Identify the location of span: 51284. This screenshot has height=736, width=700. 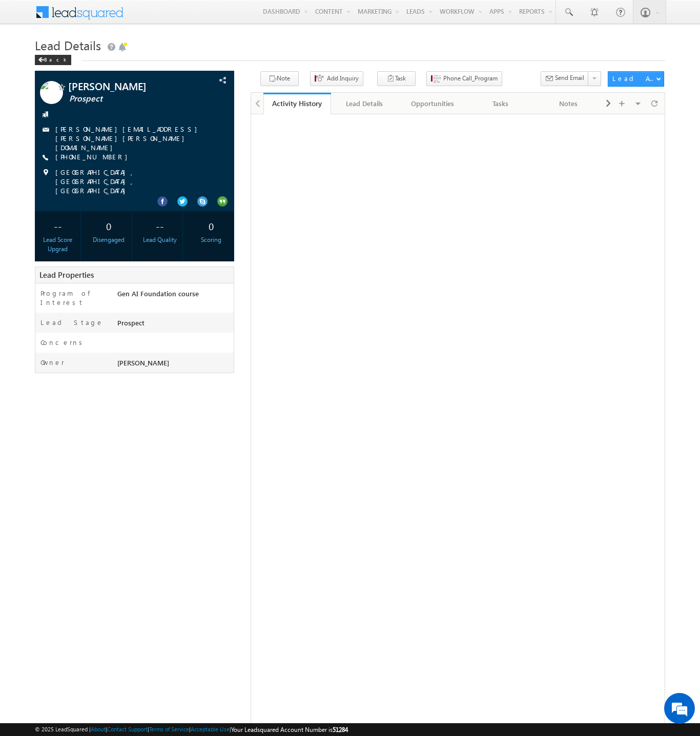
(341, 729).